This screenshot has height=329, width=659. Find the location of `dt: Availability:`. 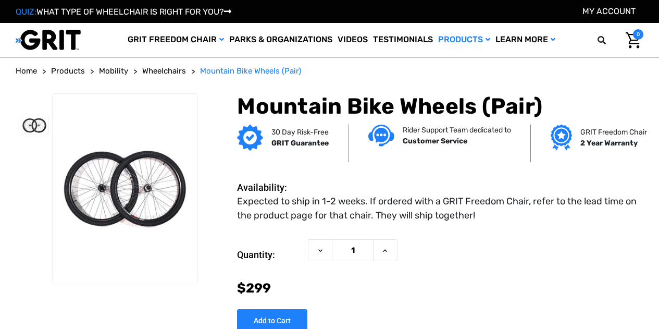

dt: Availability: is located at coordinates (270, 187).